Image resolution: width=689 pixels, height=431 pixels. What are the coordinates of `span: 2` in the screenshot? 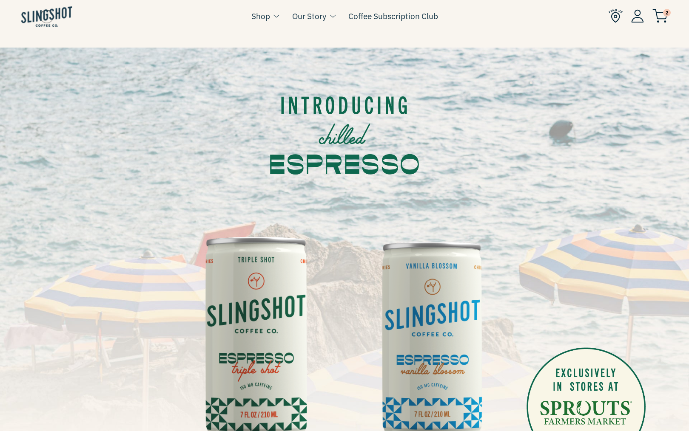 It's located at (666, 13).